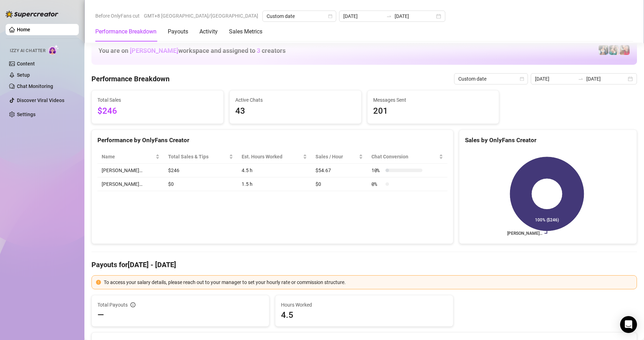 Image resolution: width=644 pixels, height=340 pixels. What do you see at coordinates (407, 156) in the screenshot?
I see `th: Chat Conversion` at bounding box center [407, 156].